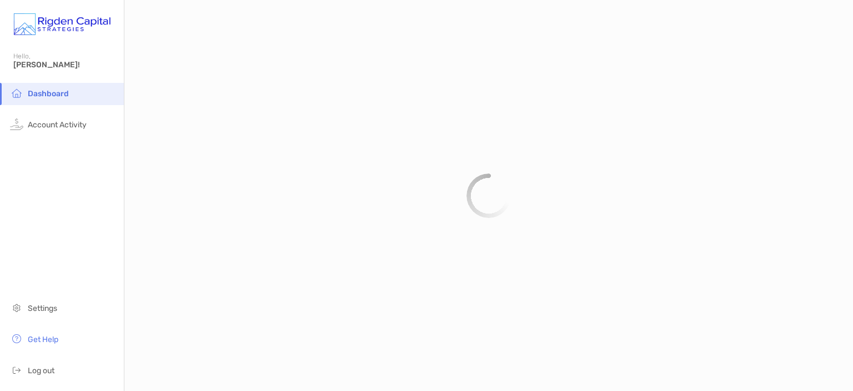 The width and height of the screenshot is (853, 391). I want to click on span: Log out, so click(41, 370).